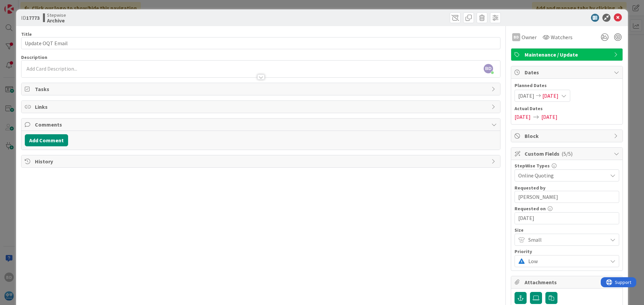  What do you see at coordinates (568, 55) in the screenshot?
I see `span: Maintenance / Update` at bounding box center [568, 55].